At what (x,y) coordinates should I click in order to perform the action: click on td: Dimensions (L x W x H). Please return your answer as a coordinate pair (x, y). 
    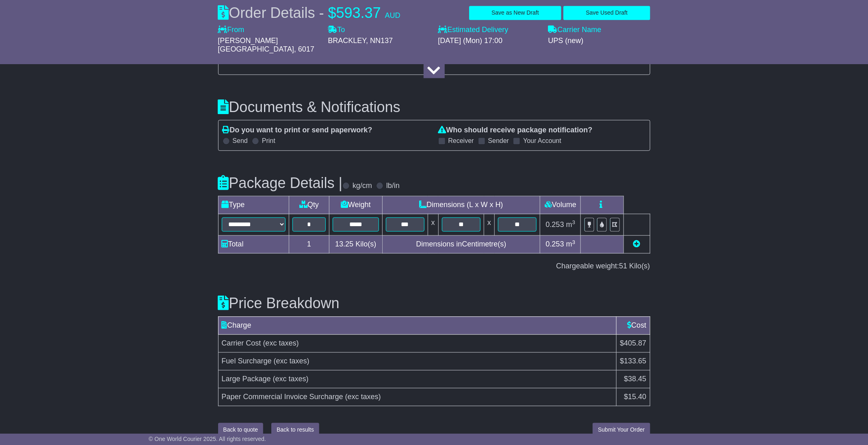
    Looking at the image, I should click on (461, 205).